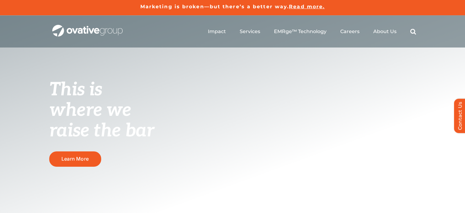  I want to click on a: Marketing is broken—but there’s a better way., so click(215, 6).